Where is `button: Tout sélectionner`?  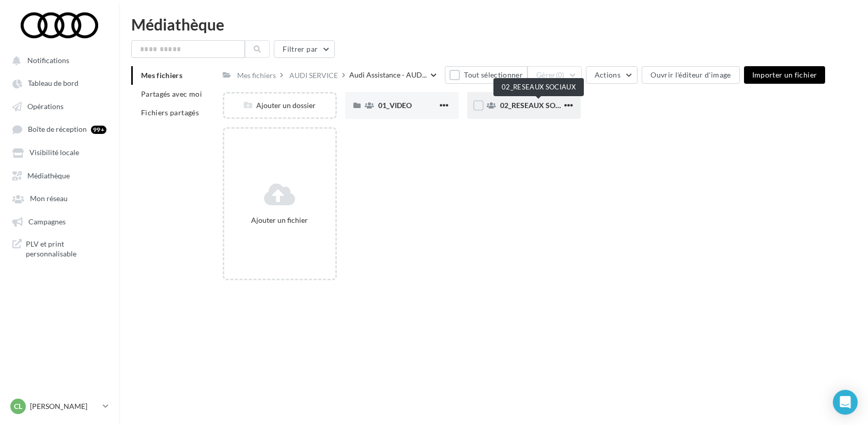
button: Tout sélectionner is located at coordinates (486, 75).